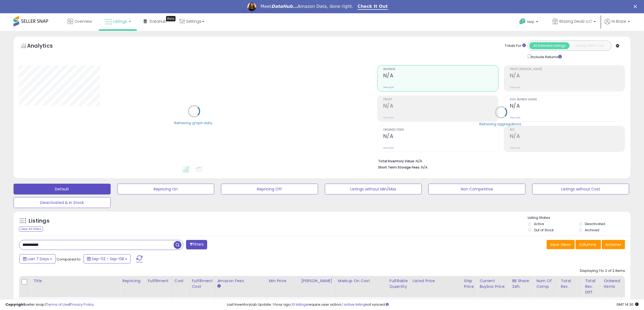  What do you see at coordinates (45, 46) in the screenshot?
I see `h5: Analytics` at bounding box center [45, 46].